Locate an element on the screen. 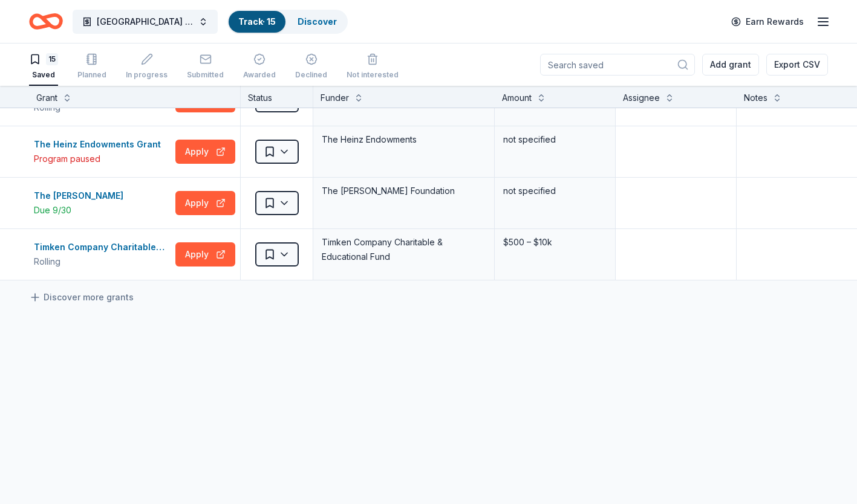 The width and height of the screenshot is (857, 504). div: Program paused is located at coordinates (100, 159).